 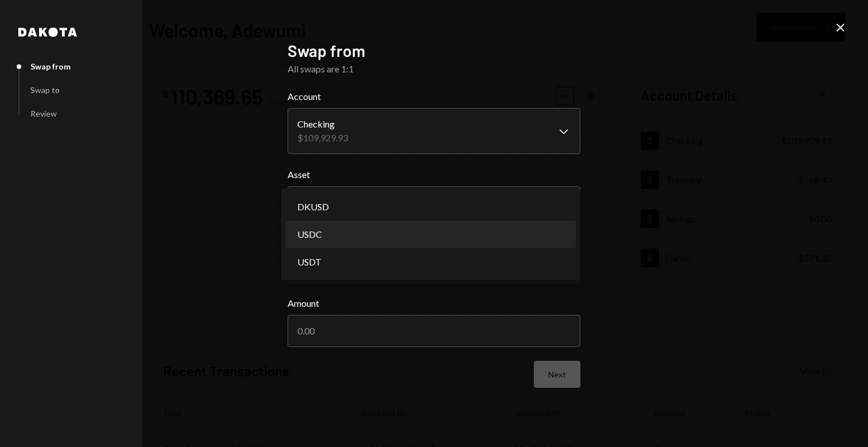 What do you see at coordinates (45, 90) in the screenshot?
I see `div: Swap to` at bounding box center [45, 90].